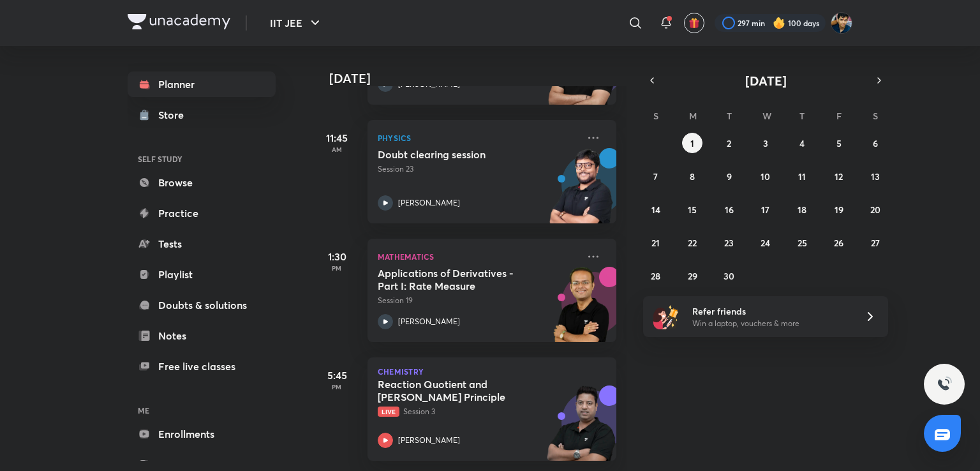  What do you see at coordinates (802, 176) in the screenshot?
I see `button: September 11, 2025` at bounding box center [802, 176].